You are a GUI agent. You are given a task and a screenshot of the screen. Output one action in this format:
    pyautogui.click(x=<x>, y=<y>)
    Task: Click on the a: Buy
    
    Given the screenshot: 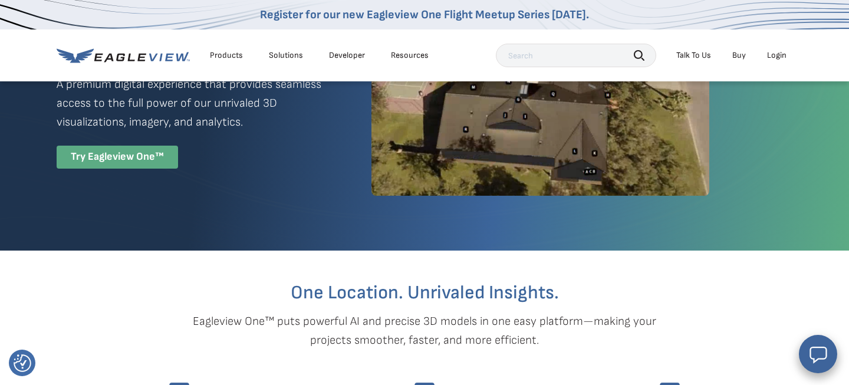 What is the action you would take?
    pyautogui.click(x=739, y=55)
    